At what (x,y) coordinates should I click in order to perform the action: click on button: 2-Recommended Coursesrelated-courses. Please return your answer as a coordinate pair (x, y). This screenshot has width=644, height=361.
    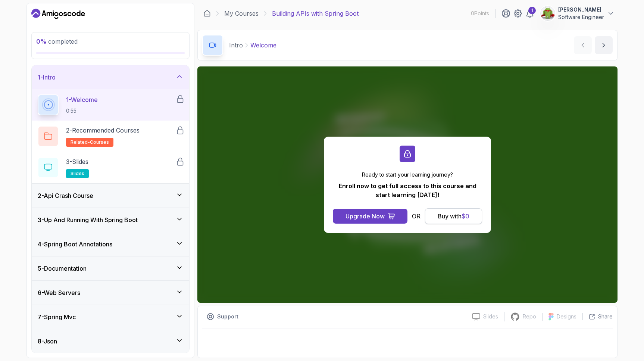
    Looking at the image, I should click on (110, 136).